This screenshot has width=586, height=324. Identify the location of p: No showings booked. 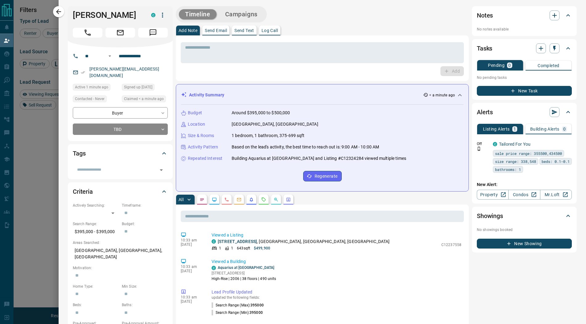
(524, 230).